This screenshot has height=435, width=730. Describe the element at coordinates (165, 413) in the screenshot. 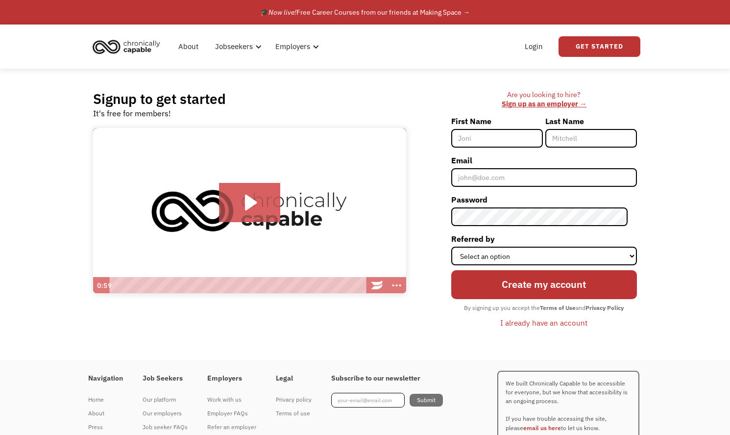

I see `div: Our employers` at that location.